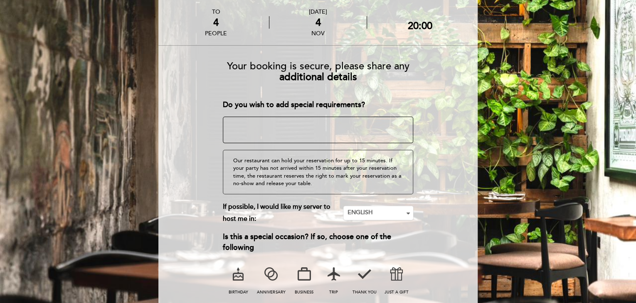 This screenshot has height=303, width=636. What do you see at coordinates (238, 292) in the screenshot?
I see `span: birthday` at bounding box center [238, 292].